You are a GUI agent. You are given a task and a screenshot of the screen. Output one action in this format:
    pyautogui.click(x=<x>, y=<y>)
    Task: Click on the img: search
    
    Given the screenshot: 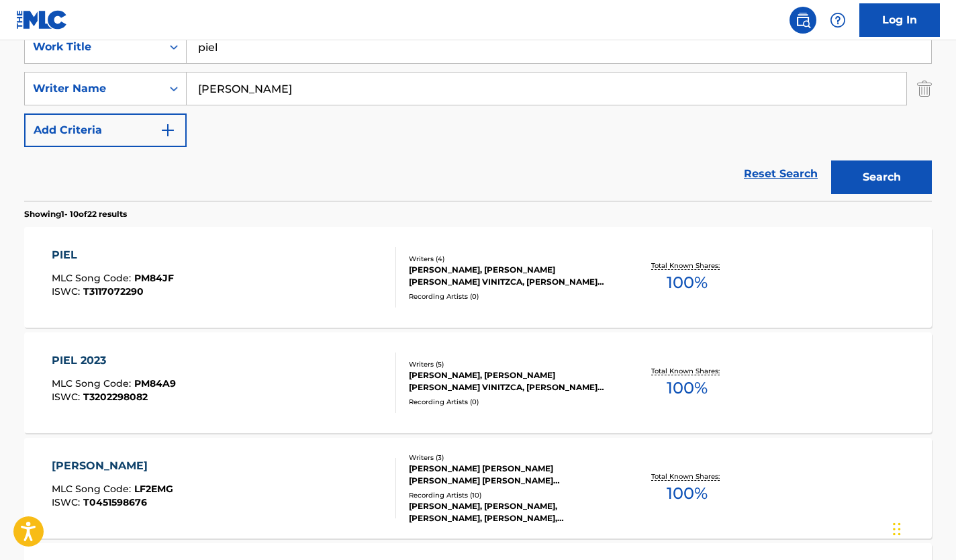 What is the action you would take?
    pyautogui.click(x=803, y=20)
    